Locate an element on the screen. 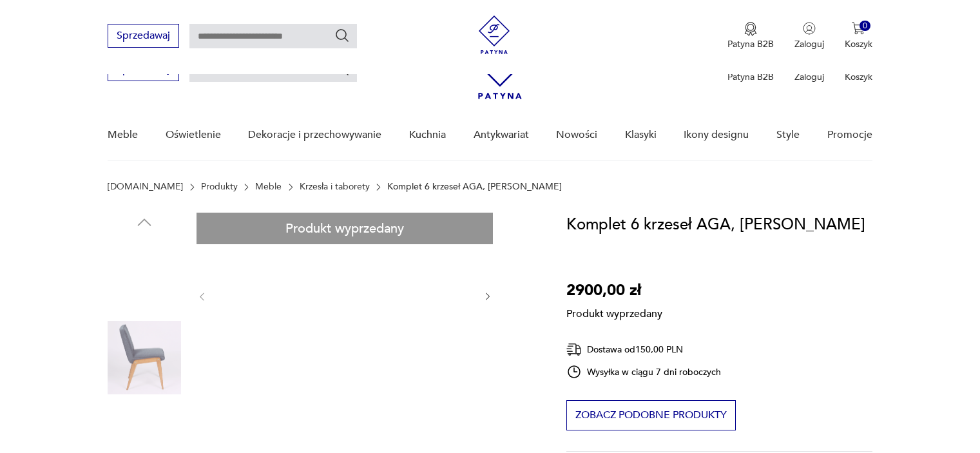  a: Krzesła i taborety is located at coordinates (334, 187).